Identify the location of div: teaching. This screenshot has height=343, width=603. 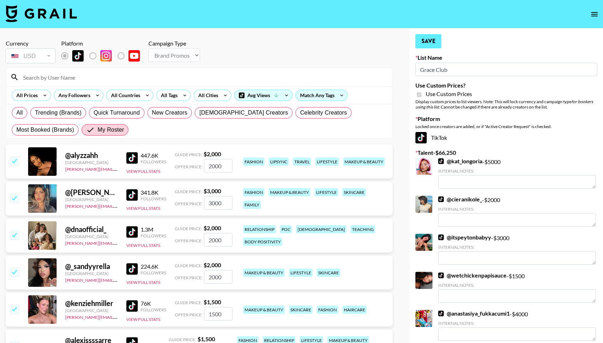
(363, 229).